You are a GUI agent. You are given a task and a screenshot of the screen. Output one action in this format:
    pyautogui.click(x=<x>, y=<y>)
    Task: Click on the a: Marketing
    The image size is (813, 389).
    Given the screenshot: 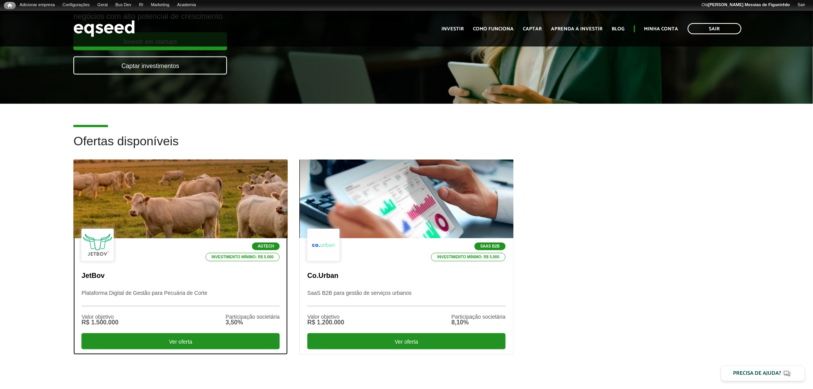 What is the action you would take?
    pyautogui.click(x=160, y=5)
    